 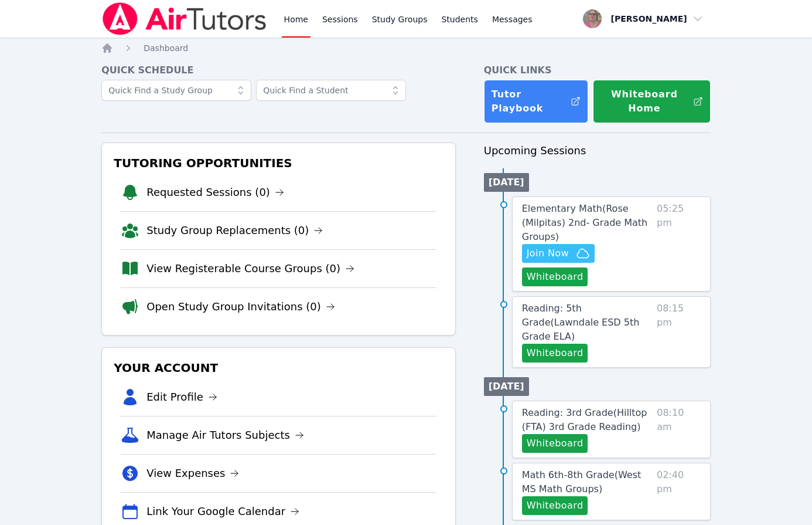 What do you see at coordinates (581, 322) in the screenshot?
I see `span: Reading: 5th Grade ( Lawndale ESD 5th Grade ELA )` at bounding box center [581, 322].